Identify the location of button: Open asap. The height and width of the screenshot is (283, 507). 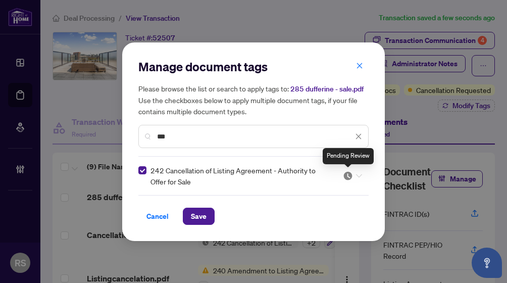
(487, 263).